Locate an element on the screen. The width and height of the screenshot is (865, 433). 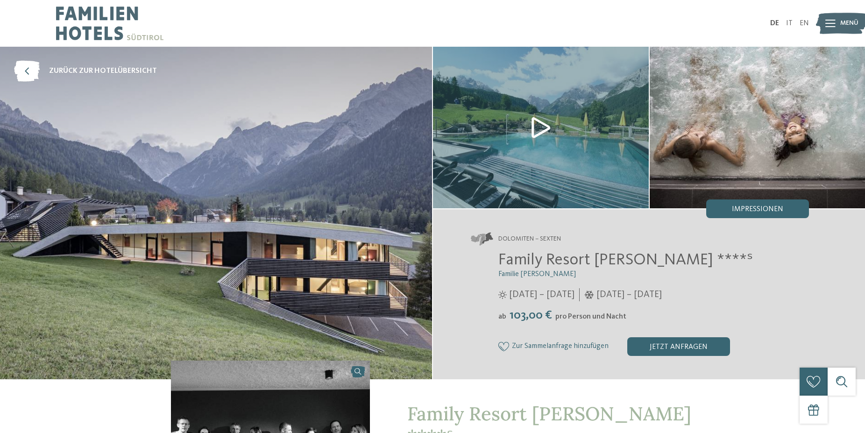
span: Zur Sammelanfrage hinzufügen is located at coordinates (560, 347).